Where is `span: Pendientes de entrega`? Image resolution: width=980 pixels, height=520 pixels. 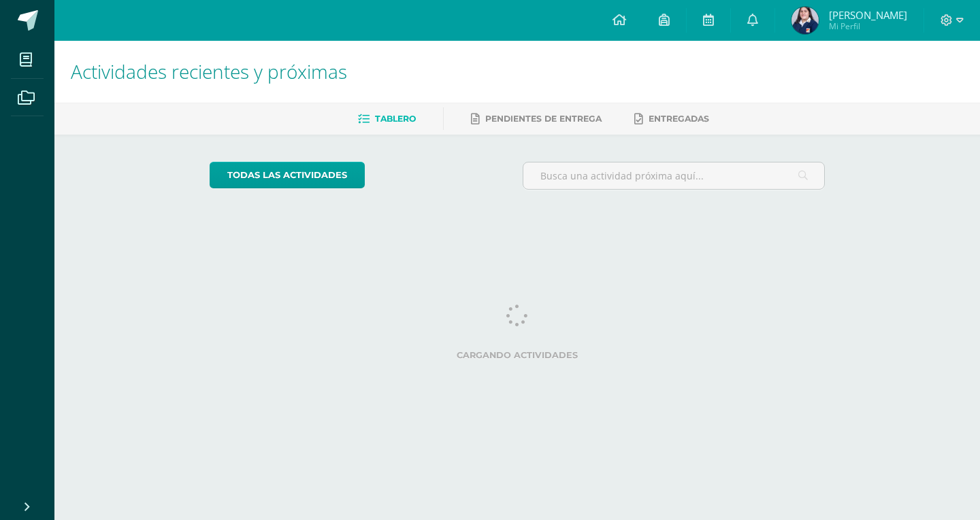 span: Pendientes de entrega is located at coordinates (543, 119).